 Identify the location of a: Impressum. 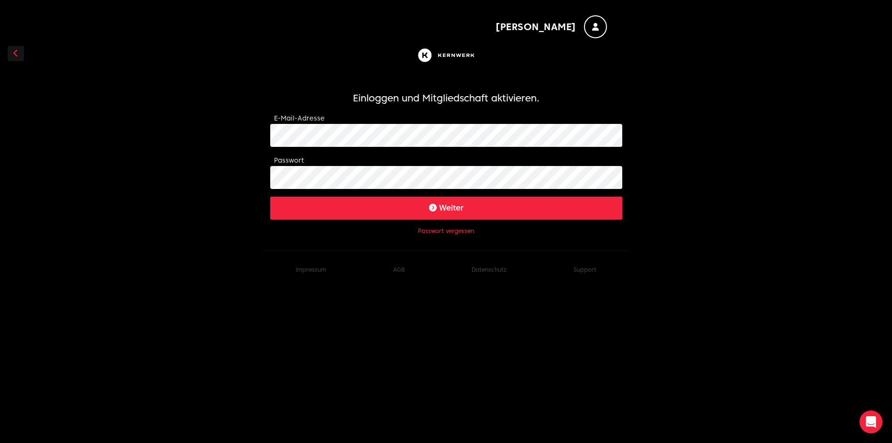
(311, 269).